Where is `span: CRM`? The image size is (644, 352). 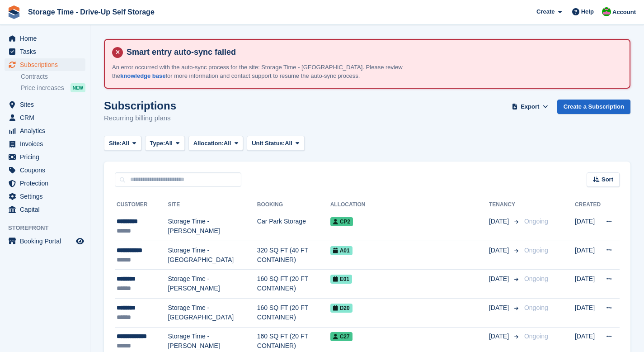 span: CRM is located at coordinates (47, 118).